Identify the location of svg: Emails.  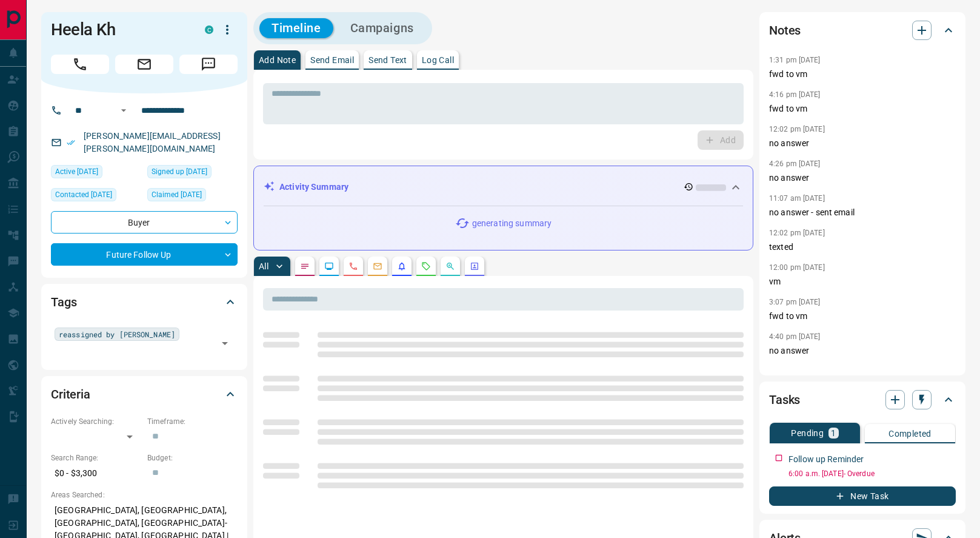
(377, 266).